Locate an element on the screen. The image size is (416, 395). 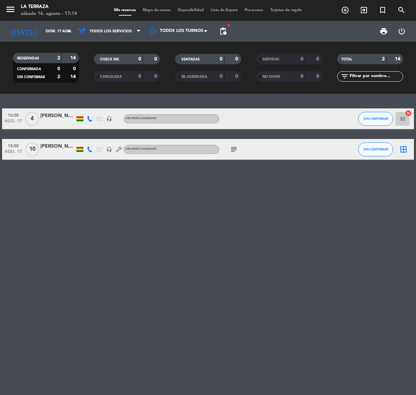
span: NO SHOW is located at coordinates (271, 77).